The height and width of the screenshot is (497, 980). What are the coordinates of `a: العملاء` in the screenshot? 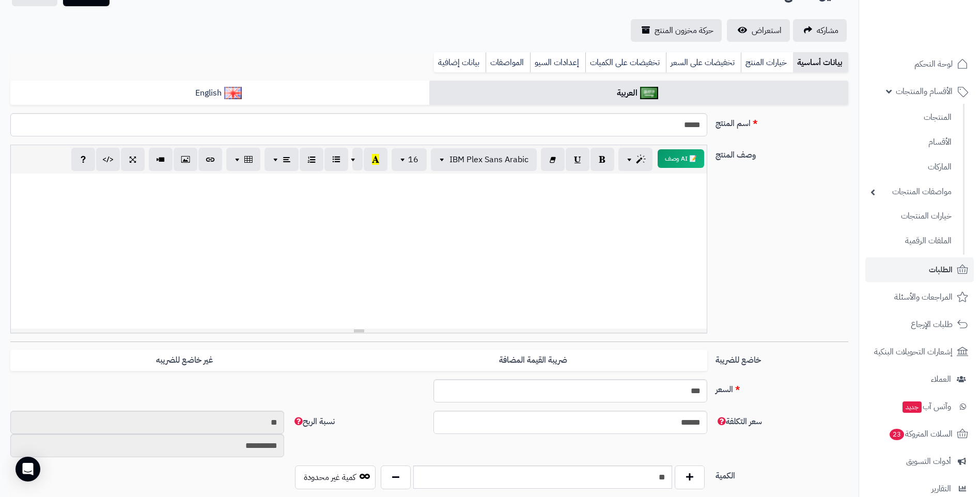 It's located at (920, 379).